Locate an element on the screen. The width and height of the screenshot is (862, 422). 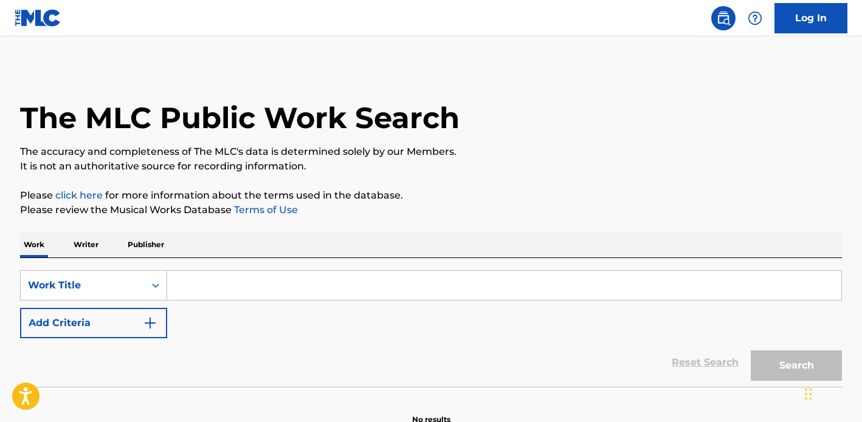
img: help is located at coordinates (755, 18).